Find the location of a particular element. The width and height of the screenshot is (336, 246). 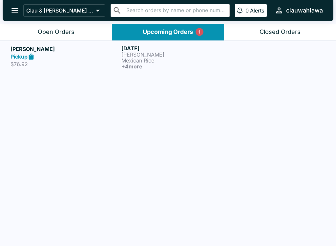

h6: + 4 more is located at coordinates (176, 66).